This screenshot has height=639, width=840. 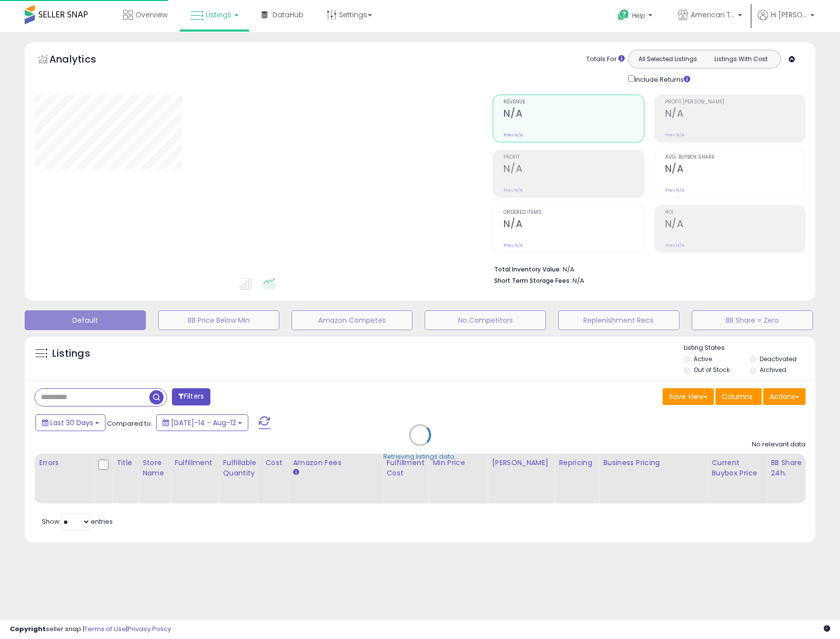 What do you see at coordinates (573, 157) in the screenshot?
I see `span: Profit` at bounding box center [573, 157].